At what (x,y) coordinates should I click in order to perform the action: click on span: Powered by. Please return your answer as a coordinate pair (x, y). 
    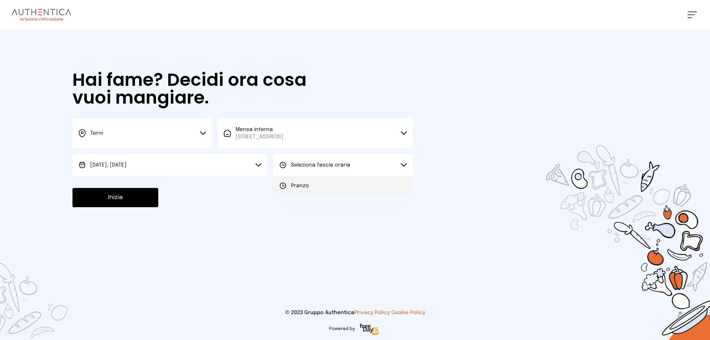
    Looking at the image, I should click on (342, 329).